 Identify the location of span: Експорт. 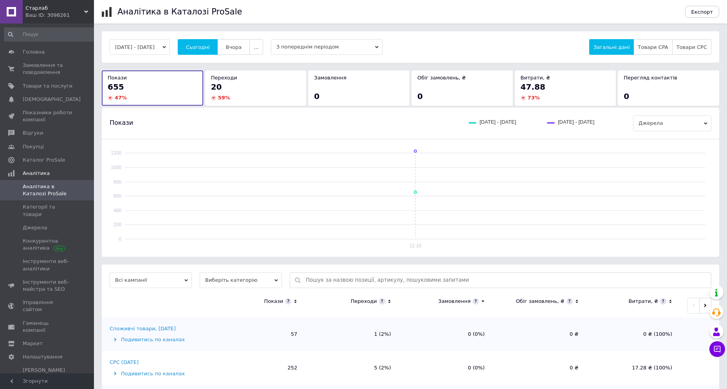
(702, 12).